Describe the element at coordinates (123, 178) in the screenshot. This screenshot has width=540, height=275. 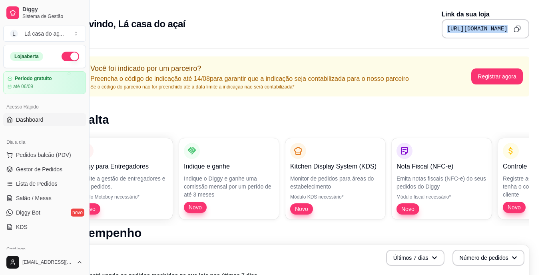
I see `button: Diggy para EntregadoresFacilite a gestão de entregadores e seus pedidos.Módulo Motoboy necessário...` at that location.